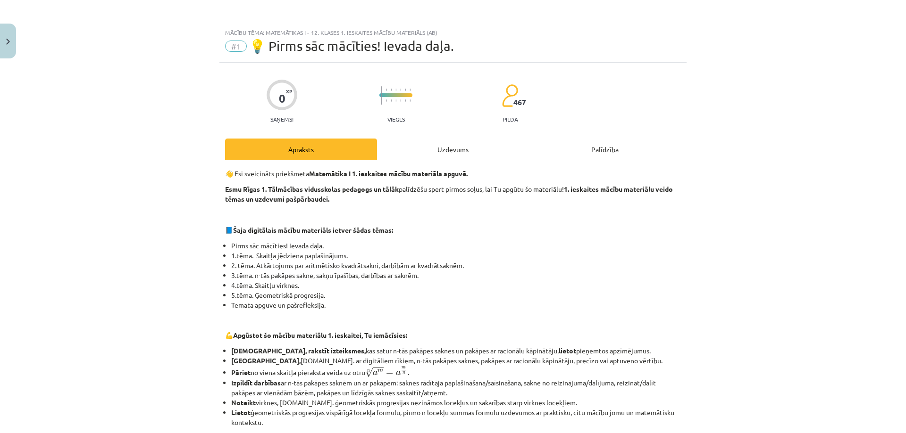 This screenshot has height=433, width=906. I want to click on div: Uzdevums, so click(453, 149).